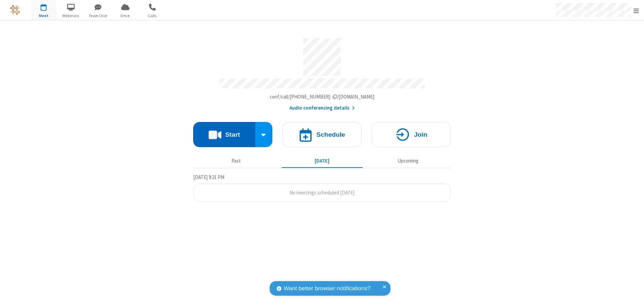  What do you see at coordinates (15, 10) in the screenshot?
I see `img: QA Selenium DO NOT DELETE OR CHANGE` at bounding box center [15, 10].